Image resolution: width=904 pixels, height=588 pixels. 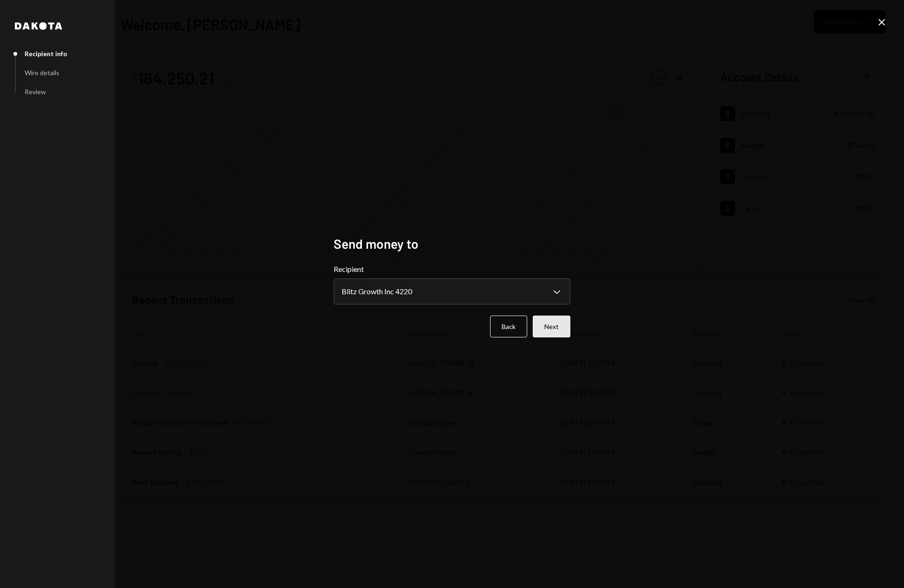 What do you see at coordinates (452, 269) in the screenshot?
I see `label: Recipient` at bounding box center [452, 269].